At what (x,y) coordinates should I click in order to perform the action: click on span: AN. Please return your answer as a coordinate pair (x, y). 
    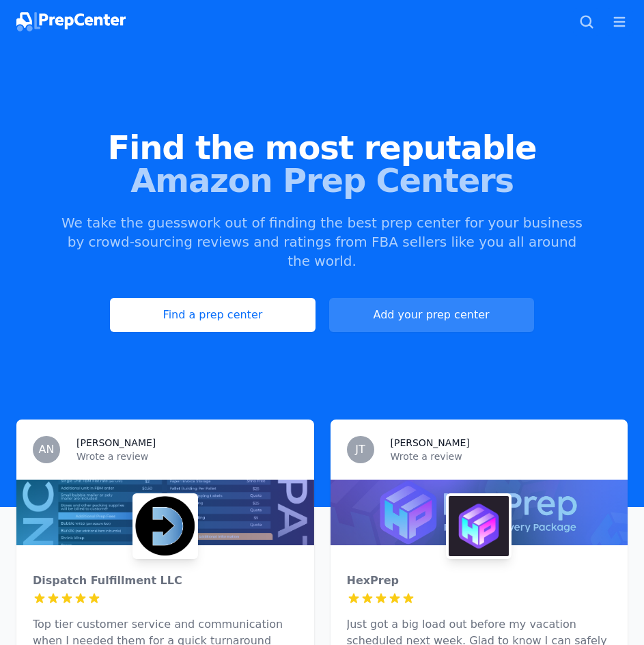
    Looking at the image, I should click on (47, 449).